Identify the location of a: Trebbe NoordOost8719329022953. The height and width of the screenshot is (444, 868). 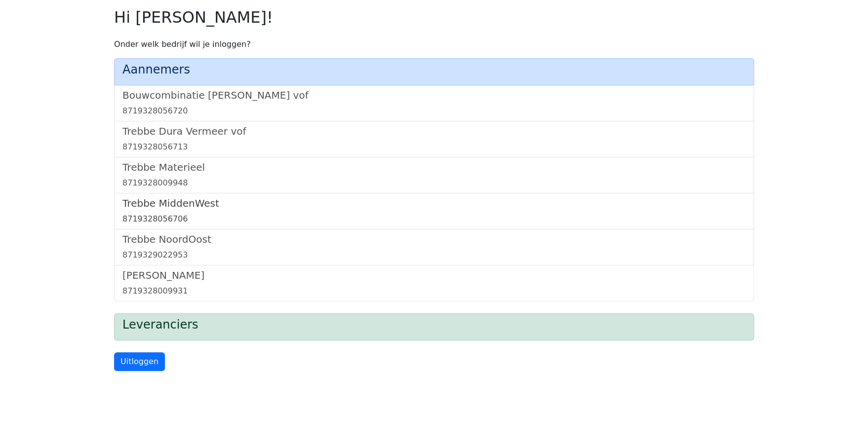
(434, 247).